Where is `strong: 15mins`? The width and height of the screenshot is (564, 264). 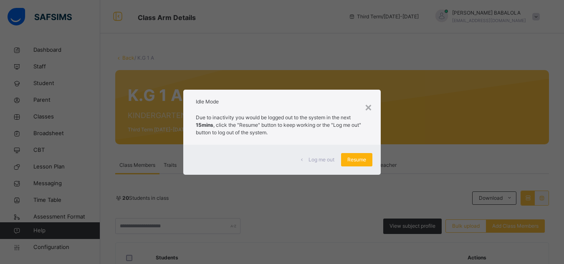 strong: 15mins is located at coordinates (205, 125).